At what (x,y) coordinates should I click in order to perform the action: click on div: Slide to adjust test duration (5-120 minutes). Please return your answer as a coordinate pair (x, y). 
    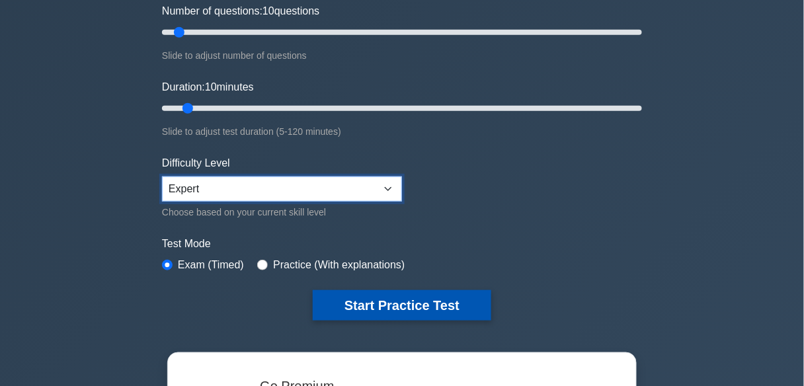
    Looking at the image, I should click on (402, 132).